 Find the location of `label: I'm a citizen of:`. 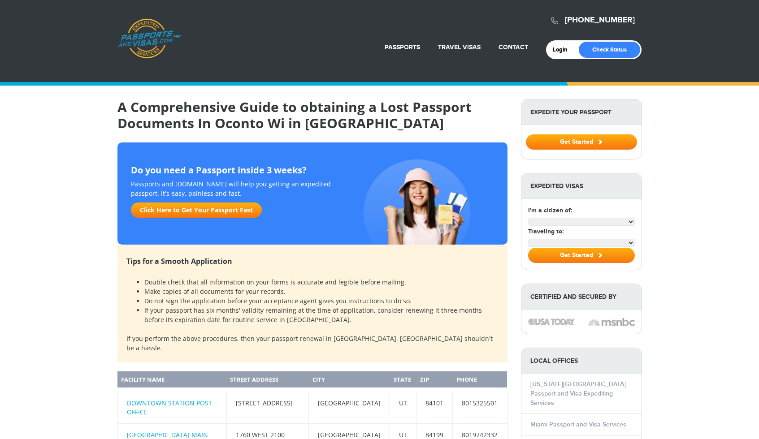

label: I'm a citizen of: is located at coordinates (550, 210).